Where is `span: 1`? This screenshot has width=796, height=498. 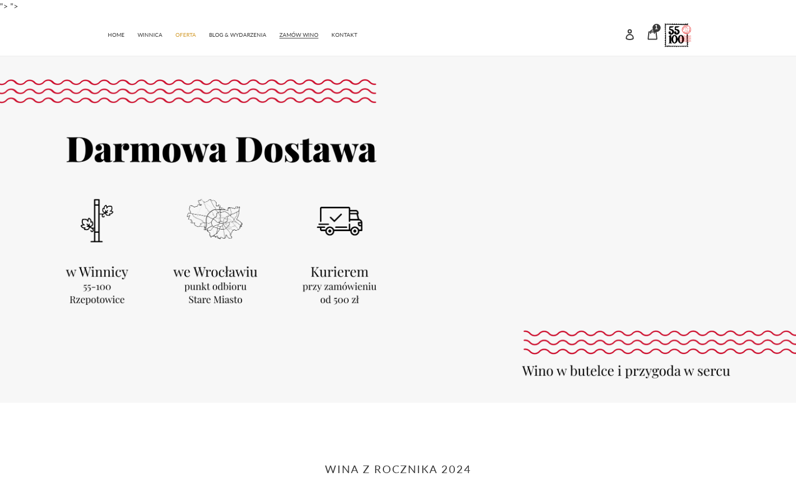
span: 1 is located at coordinates (656, 28).